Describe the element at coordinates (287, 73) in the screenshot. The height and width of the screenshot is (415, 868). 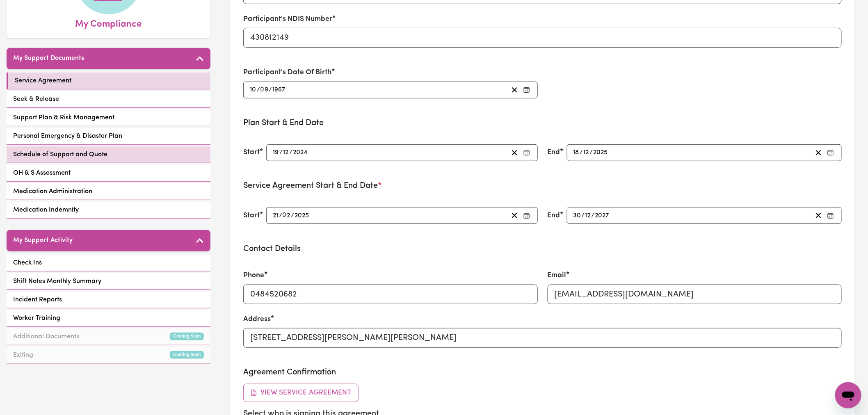
I see `label: Participant's Date Of Birth` at that location.